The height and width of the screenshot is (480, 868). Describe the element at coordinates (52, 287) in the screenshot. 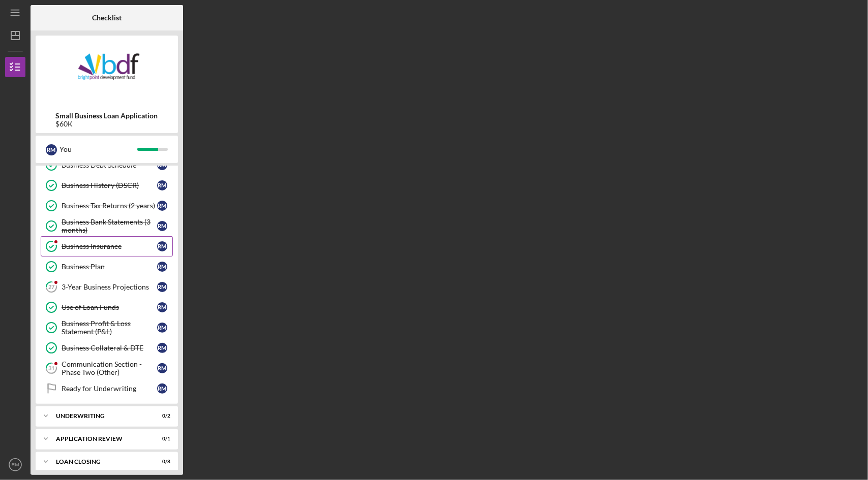

I see `tspan: 27` at that location.